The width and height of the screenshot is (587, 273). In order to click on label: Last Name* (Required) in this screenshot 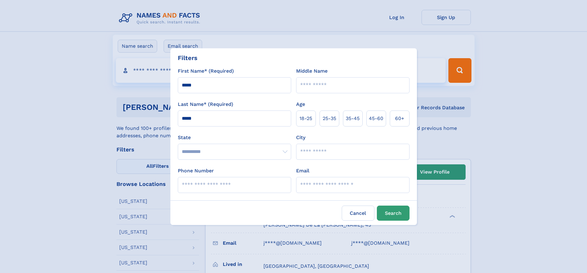, I will do `click(206, 104)`.